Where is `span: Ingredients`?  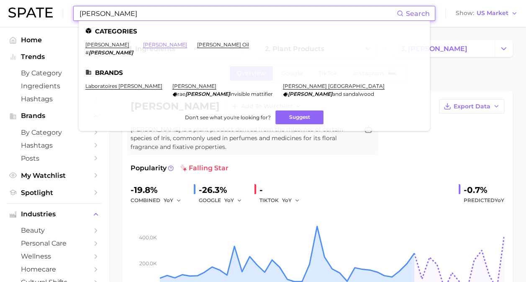
span: Ingredients is located at coordinates (54, 86).